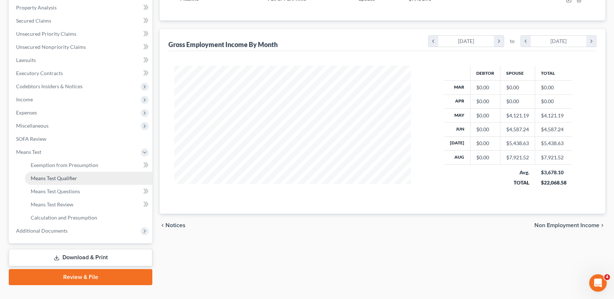 The image size is (614, 299). I want to click on button: Non Employment Income chevron_right, so click(570, 226).